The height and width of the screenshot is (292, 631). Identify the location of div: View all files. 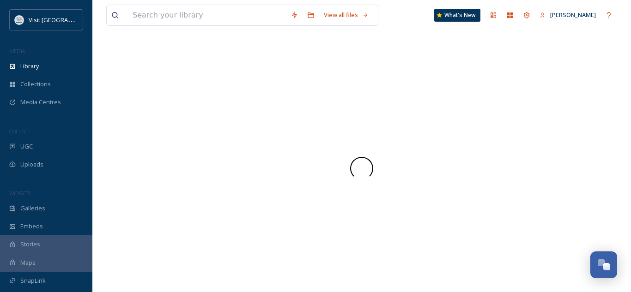
(346, 15).